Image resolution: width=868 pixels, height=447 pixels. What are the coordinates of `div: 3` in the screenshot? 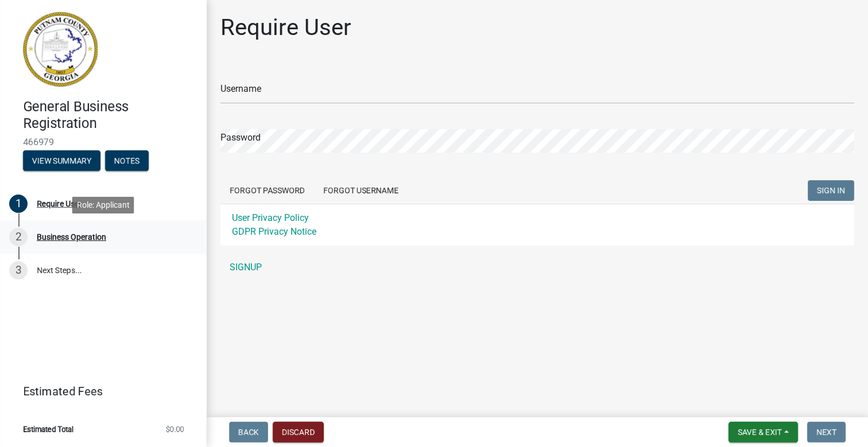 It's located at (18, 271).